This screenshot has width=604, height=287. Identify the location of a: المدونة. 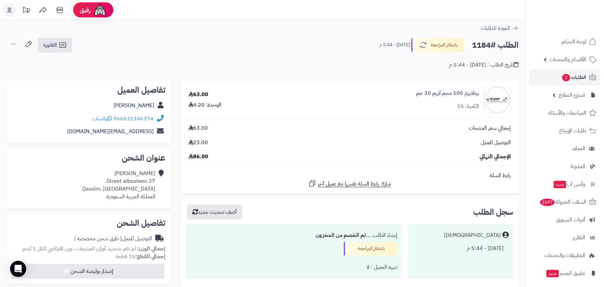
(565, 166).